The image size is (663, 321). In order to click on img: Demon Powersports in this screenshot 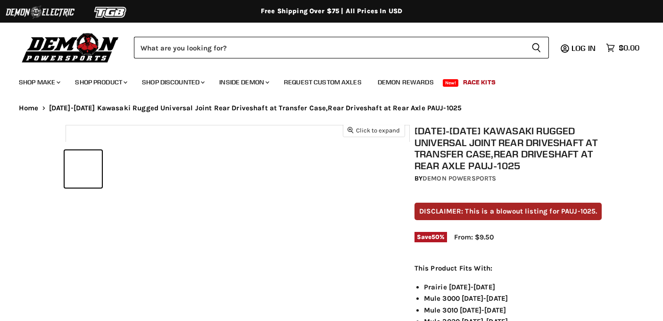, I will do `click(70, 47)`.